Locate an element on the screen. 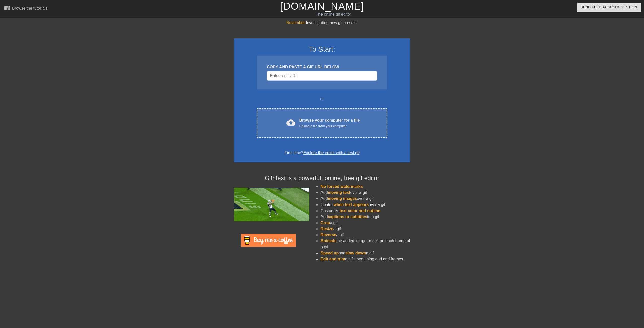  div: or is located at coordinates (322, 99).